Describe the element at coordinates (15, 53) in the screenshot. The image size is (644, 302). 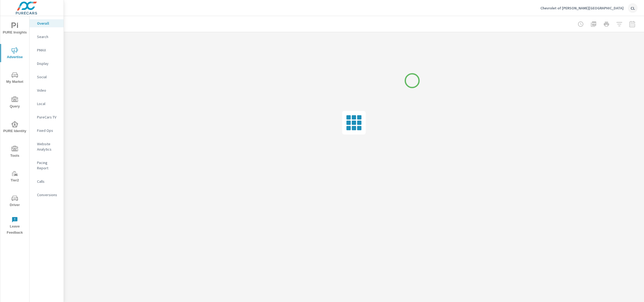
I see `span: Advertise` at that location.